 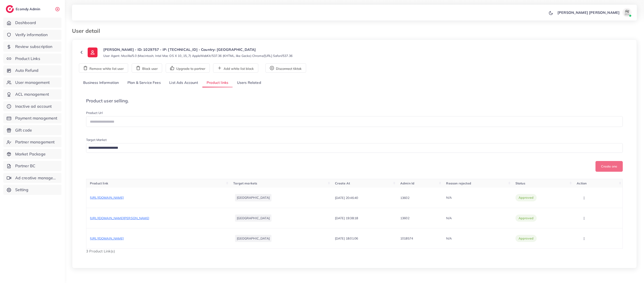 I want to click on span: Product Links, so click(x=28, y=59).